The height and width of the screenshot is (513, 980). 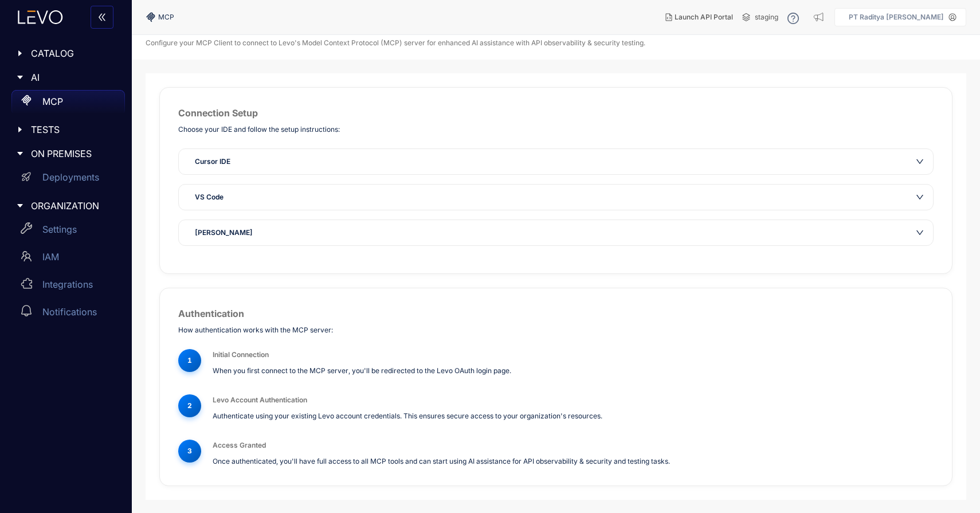 I want to click on span: ON PREMISES, so click(x=73, y=154).